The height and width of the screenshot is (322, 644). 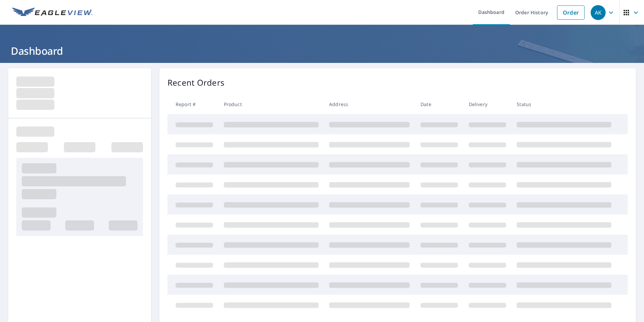 I want to click on img: EV Logo, so click(x=52, y=13).